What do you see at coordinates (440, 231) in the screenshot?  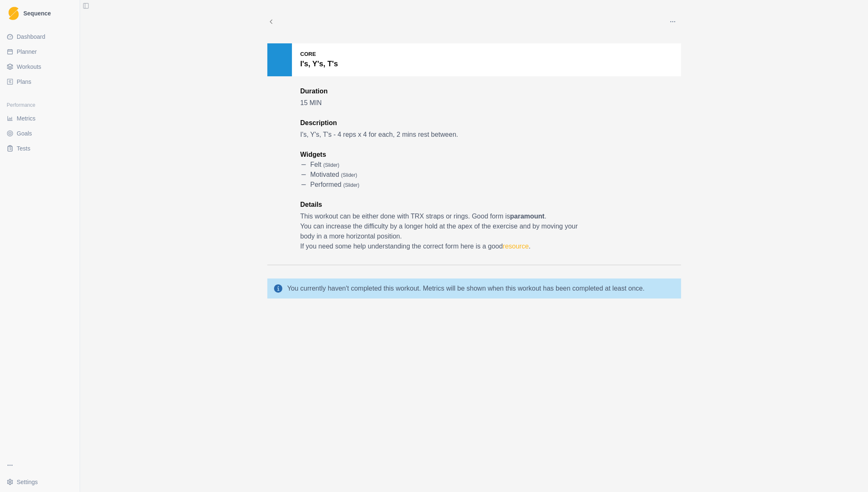 I see `p: You can increase the difficulty by a longer hold at the apex of the exercise and by moving your b...` at bounding box center [440, 231].